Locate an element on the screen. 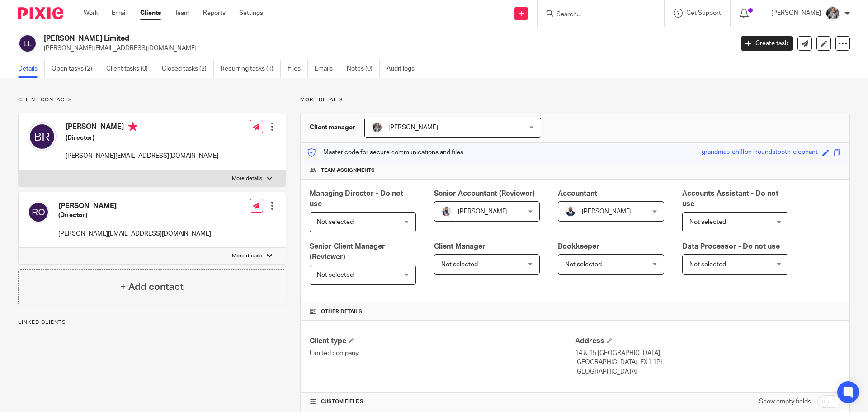  a: Work is located at coordinates (91, 14).